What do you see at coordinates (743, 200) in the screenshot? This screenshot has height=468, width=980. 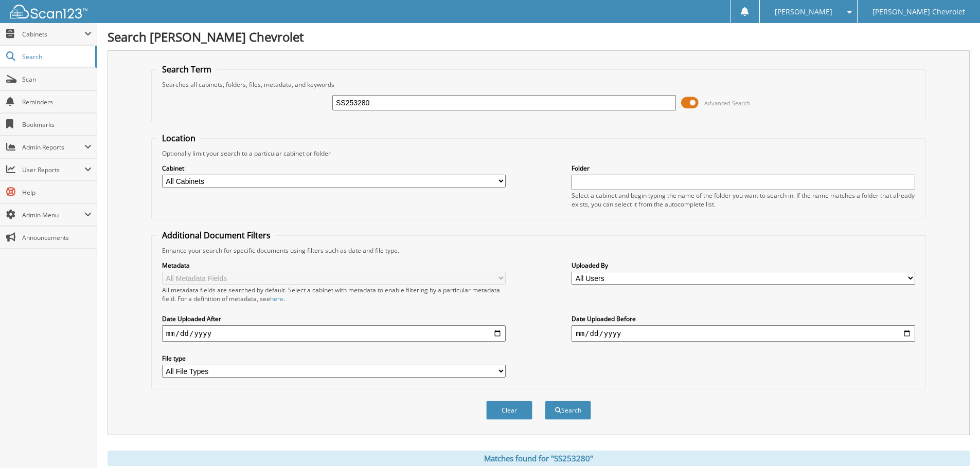 I see `div: Select a cabinet and begin typing the name of the folder you want to search in. If the name match...` at bounding box center [743, 200].